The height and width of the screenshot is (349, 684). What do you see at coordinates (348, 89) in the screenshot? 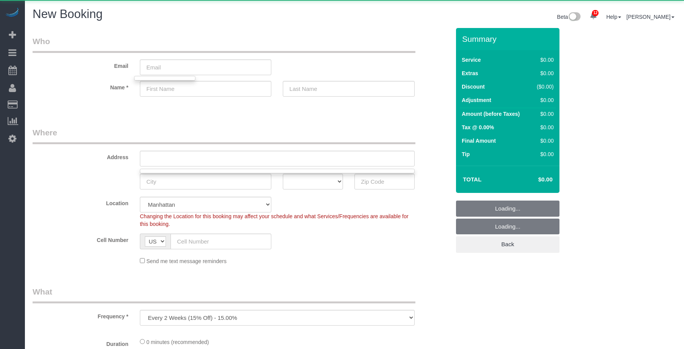
I see `input: Last Name` at bounding box center [348, 89].